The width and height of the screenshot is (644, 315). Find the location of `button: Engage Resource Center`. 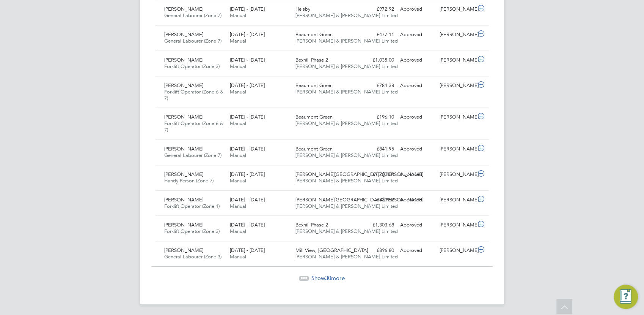

button: Engage Resource Center is located at coordinates (626, 297).